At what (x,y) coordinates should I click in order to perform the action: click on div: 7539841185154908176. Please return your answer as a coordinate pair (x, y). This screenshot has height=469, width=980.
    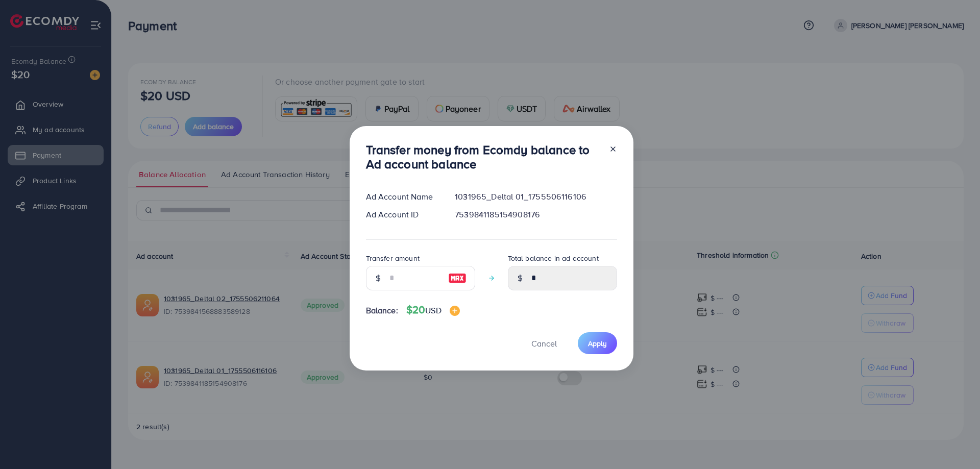
    Looking at the image, I should click on (535, 214).